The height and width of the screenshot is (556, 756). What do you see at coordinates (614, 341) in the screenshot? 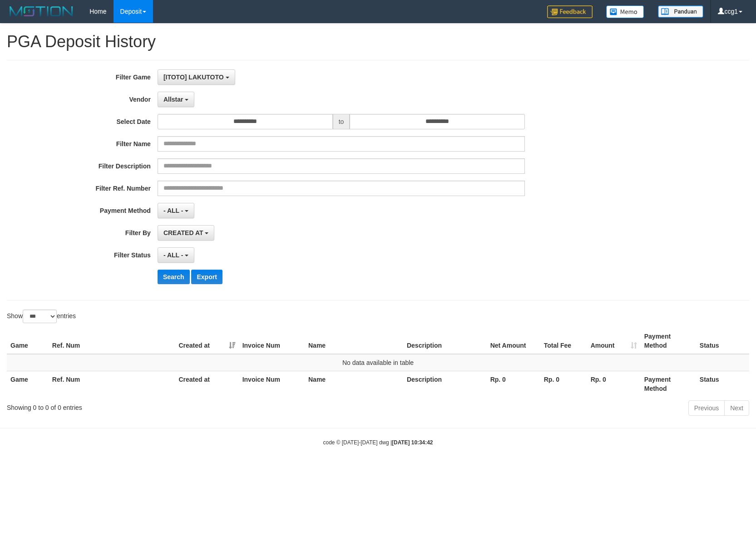
I see `th: Amount: activate to sort column ascending` at bounding box center [614, 341].